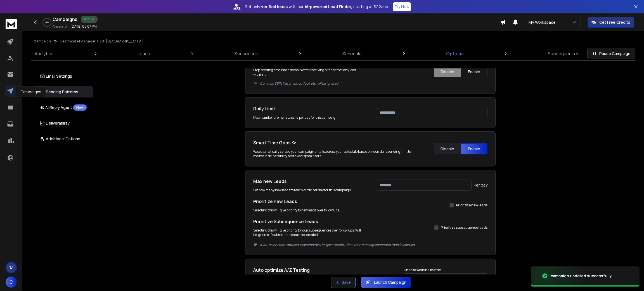  Describe the element at coordinates (352, 53) in the screenshot. I see `a: Schedule` at that location.